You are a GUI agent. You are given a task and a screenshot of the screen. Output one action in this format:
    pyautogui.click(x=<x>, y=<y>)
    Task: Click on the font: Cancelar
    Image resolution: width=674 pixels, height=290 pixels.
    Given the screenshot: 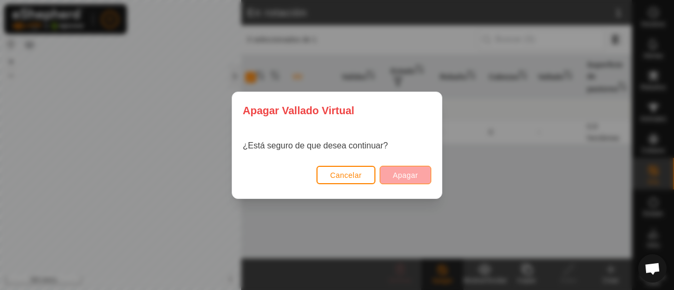 What is the action you would take?
    pyautogui.click(x=346, y=175)
    